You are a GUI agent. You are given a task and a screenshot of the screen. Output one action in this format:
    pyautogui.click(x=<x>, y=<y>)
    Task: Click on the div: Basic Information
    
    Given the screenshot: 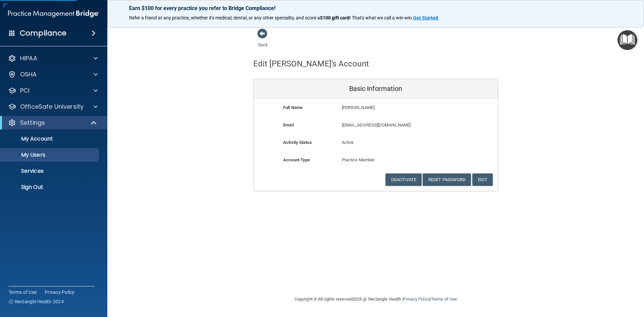 What is the action you would take?
    pyautogui.click(x=376, y=89)
    